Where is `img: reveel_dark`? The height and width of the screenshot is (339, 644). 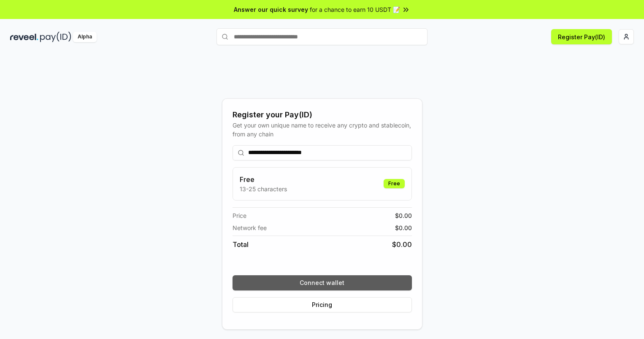
img: reveel_dark is located at coordinates (24, 37).